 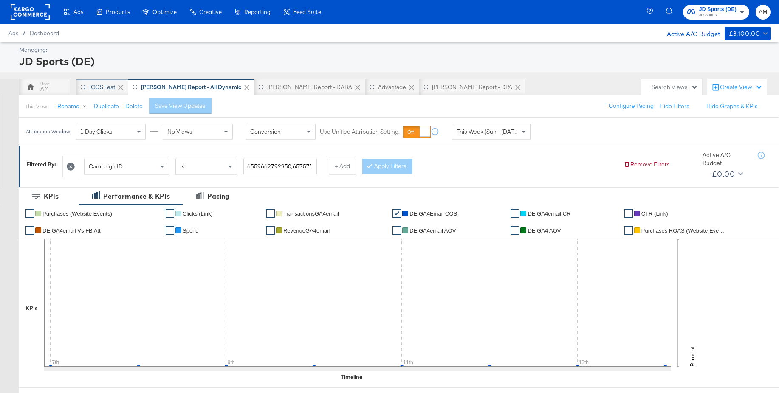 What do you see at coordinates (96, 132) in the screenshot?
I see `span: 1 Day Clicks` at bounding box center [96, 132].